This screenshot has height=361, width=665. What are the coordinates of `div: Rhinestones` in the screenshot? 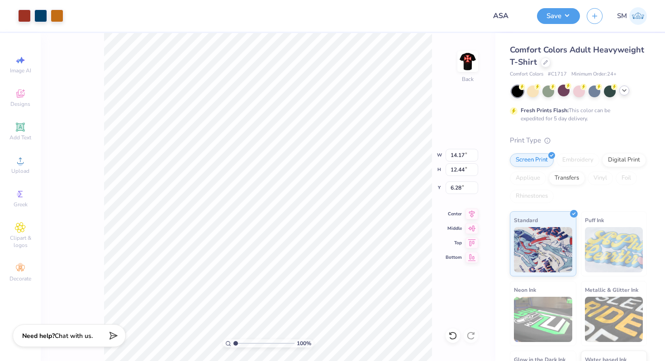 It's located at (531, 196).